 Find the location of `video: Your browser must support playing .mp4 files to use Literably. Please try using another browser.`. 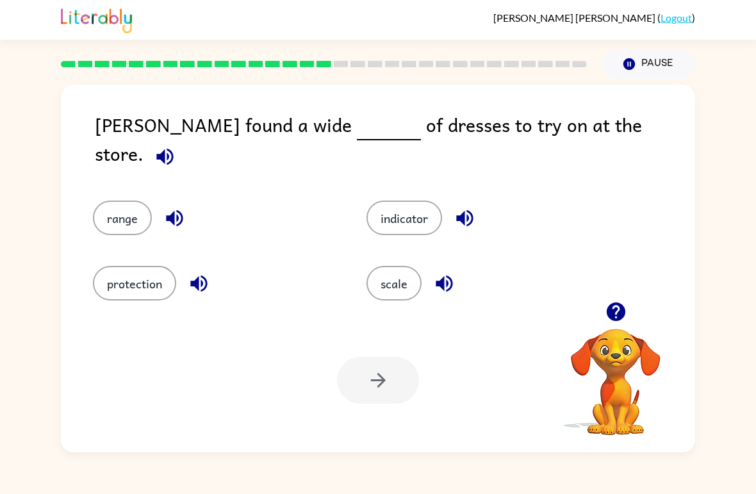

video: Your browser must support playing .mp4 files to use Literably. Please try using another browser. is located at coordinates (616, 373).